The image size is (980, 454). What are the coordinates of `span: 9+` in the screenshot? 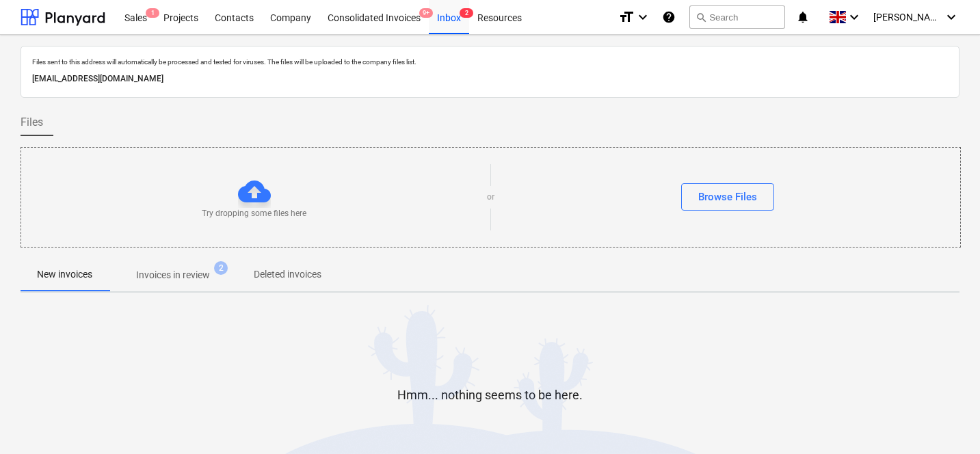 It's located at (426, 13).